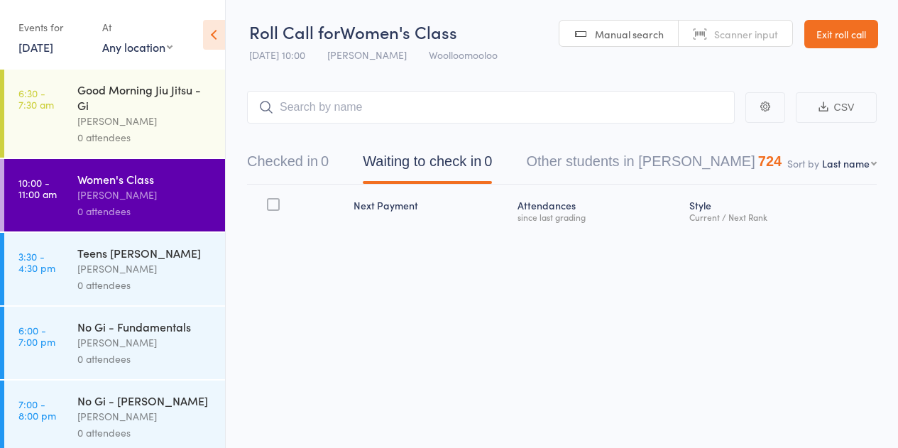 The width and height of the screenshot is (898, 448). I want to click on div: Current / Next Rank, so click(781, 217).